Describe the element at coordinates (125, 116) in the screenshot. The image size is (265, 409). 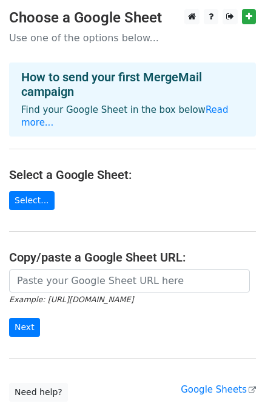
I see `a: Read more...` at that location.